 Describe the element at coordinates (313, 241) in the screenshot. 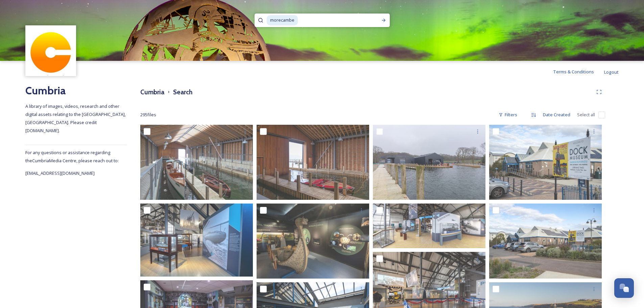

I see `img: CUMBRIATOURISM_241002_PaulMitchell_Dock_Museum-41.jpg` at that location.